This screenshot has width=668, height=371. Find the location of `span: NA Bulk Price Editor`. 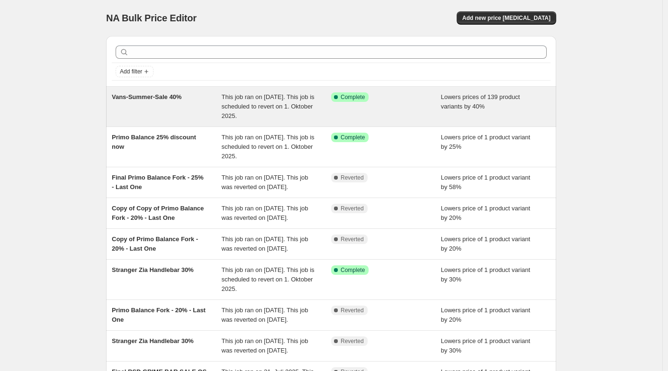

span: NA Bulk Price Editor is located at coordinates (151, 18).